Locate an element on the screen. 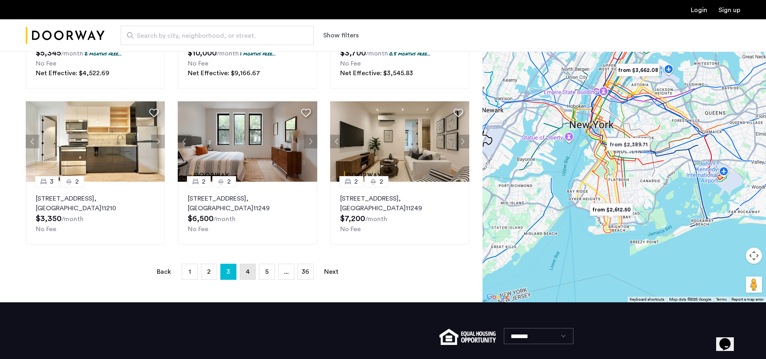 Image resolution: width=766 pixels, height=359 pixels. span: $6,500 is located at coordinates (201, 219).